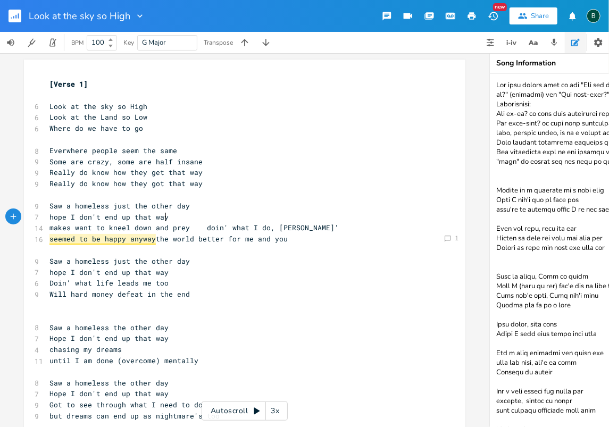  I want to click on span: Everwhere people seem the same, so click(113, 151).